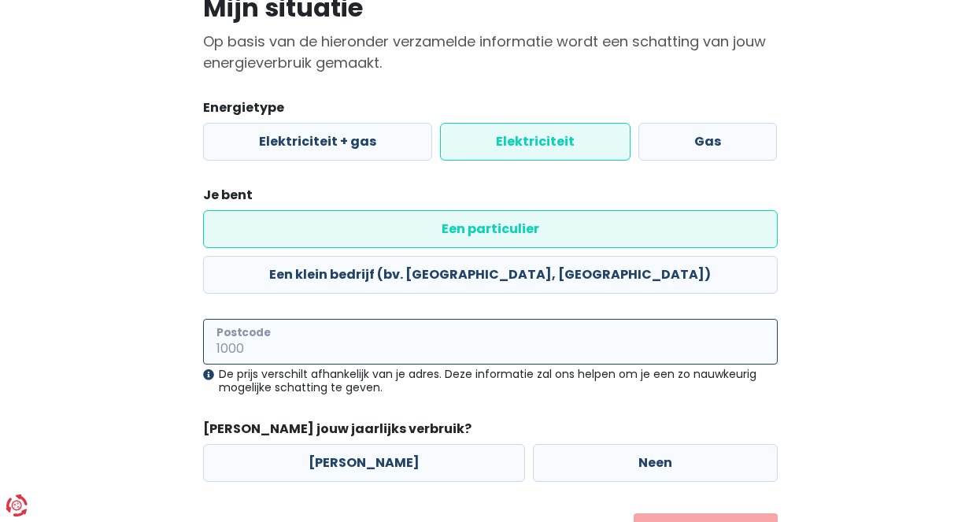 This screenshot has width=980, height=522. I want to click on label: Elektriciteit + gas, so click(317, 142).